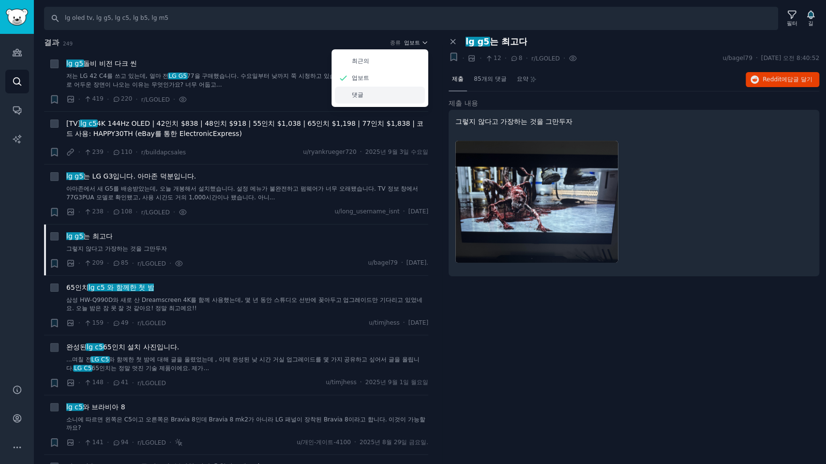  Describe the element at coordinates (463, 103) in the screenshot. I see `font: 제출 내용` at that location.